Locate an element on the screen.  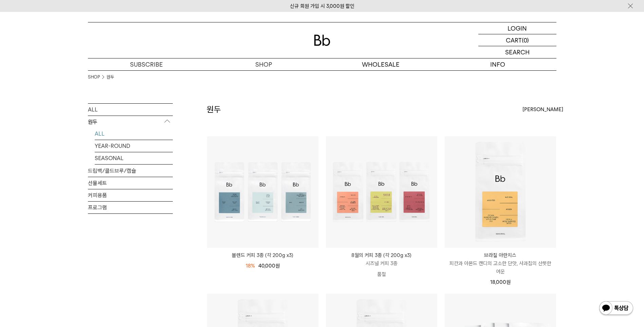
a: 8월의 커피 3종 (각 200g x3) 시즈널 커피 3종 is located at coordinates (382, 260).